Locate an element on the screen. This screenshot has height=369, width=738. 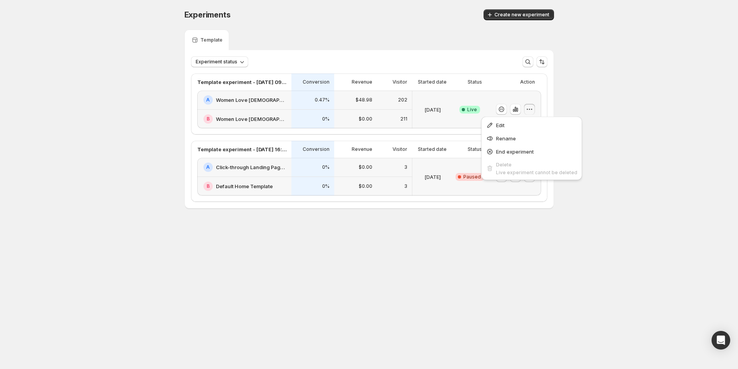
button: Sort the results is located at coordinates (542, 62).